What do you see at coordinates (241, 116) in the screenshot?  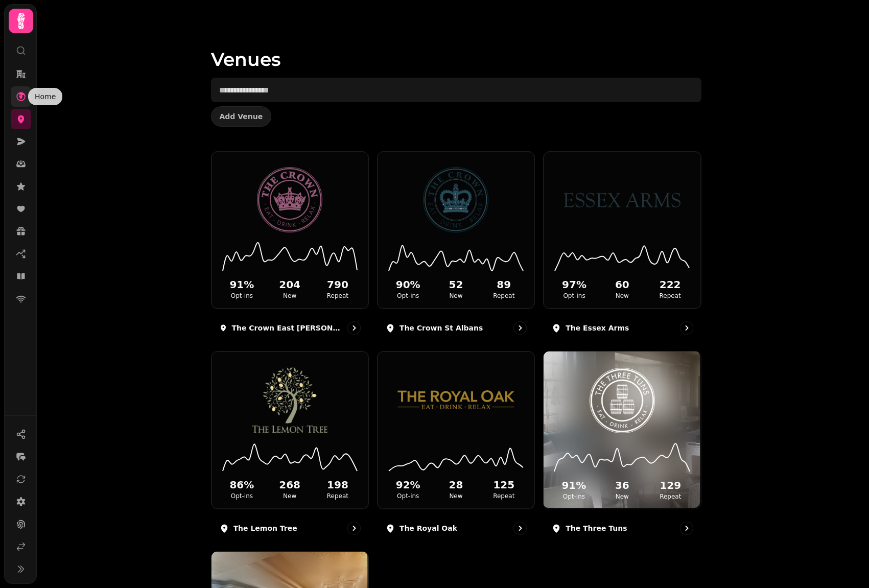 I see `span: Add Venue` at bounding box center [241, 116].